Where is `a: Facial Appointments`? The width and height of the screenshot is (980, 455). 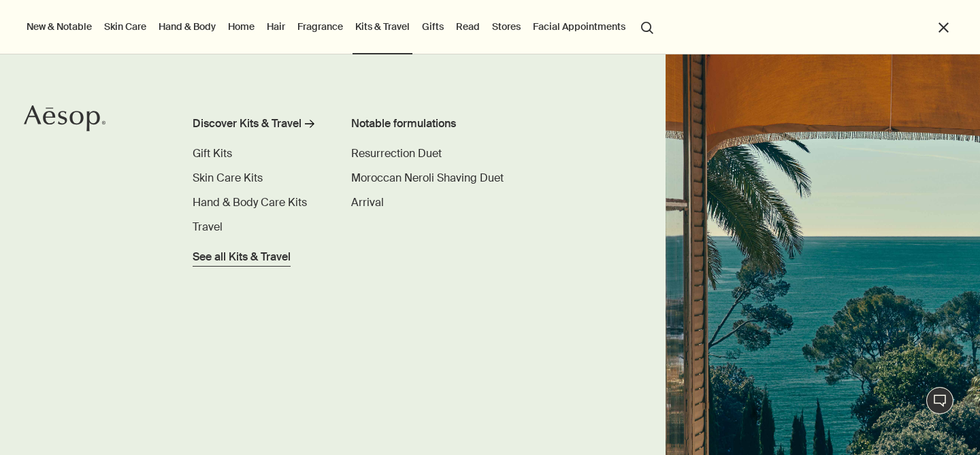 a: Facial Appointments is located at coordinates (580, 27).